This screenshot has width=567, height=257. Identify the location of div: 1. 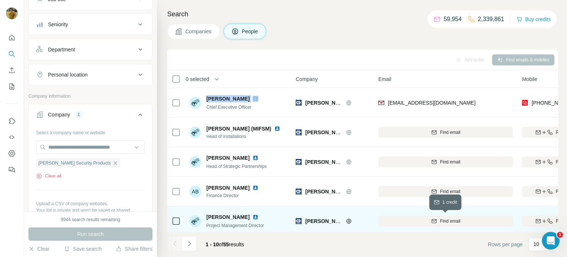
(79, 115).